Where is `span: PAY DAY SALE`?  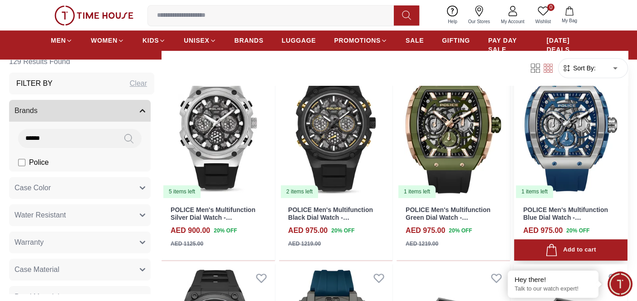 span: PAY DAY SALE is located at coordinates (508, 45).